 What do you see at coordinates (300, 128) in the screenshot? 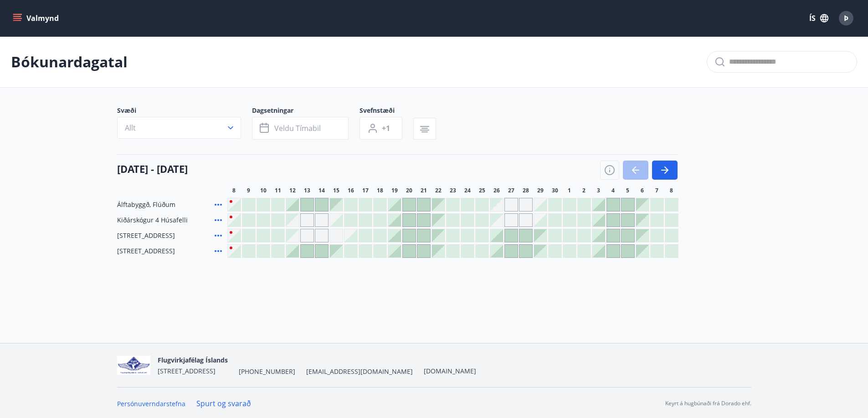
I see `button: Veldu tímabil` at bounding box center [300, 128].